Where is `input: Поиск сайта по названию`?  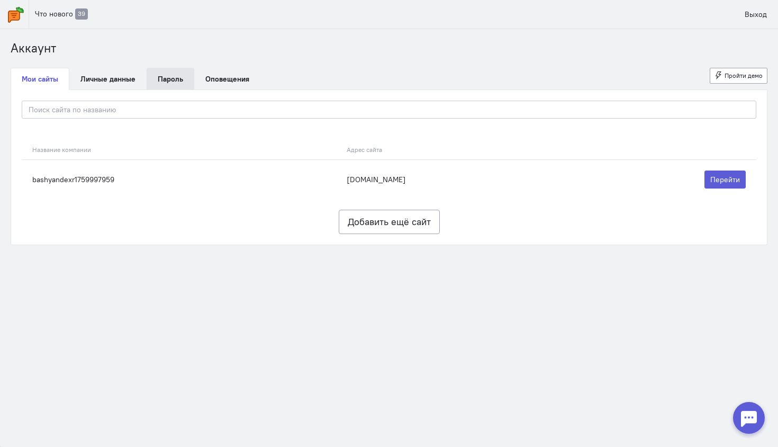
input: Поиск сайта по названию is located at coordinates (389, 110).